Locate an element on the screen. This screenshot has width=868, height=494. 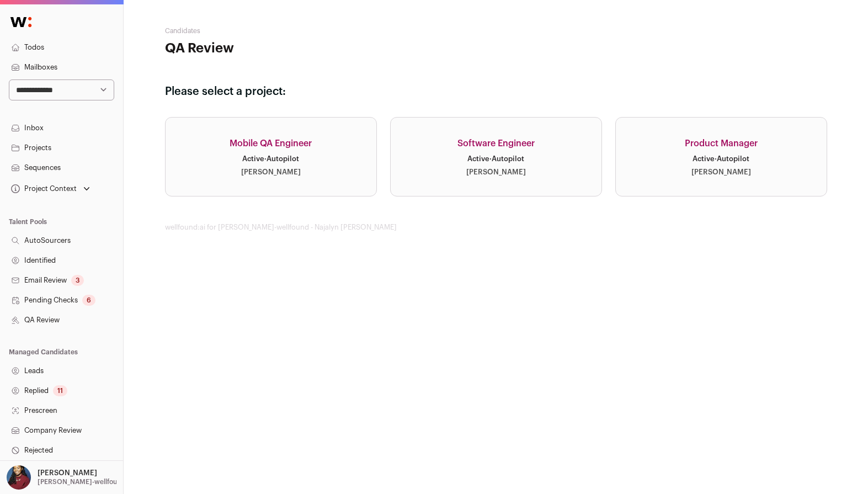
div: Software Engineer is located at coordinates (496, 143).